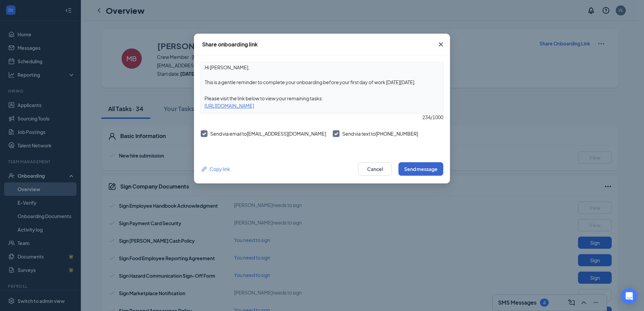 The image size is (644, 311). Describe the element at coordinates (204, 169) in the screenshot. I see `svg: Link` at that location.